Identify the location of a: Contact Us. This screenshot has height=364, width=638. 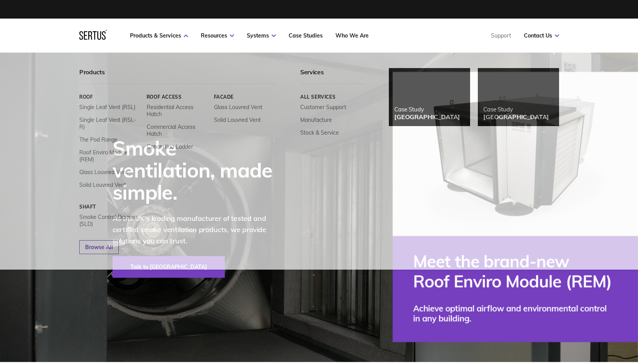
(542, 36).